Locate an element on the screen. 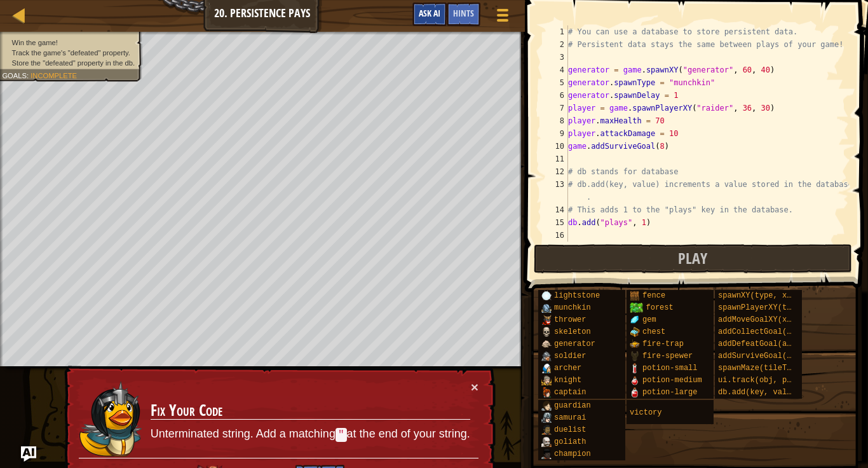 This screenshot has width=868, height=468. span: soldier is located at coordinates (570, 356).